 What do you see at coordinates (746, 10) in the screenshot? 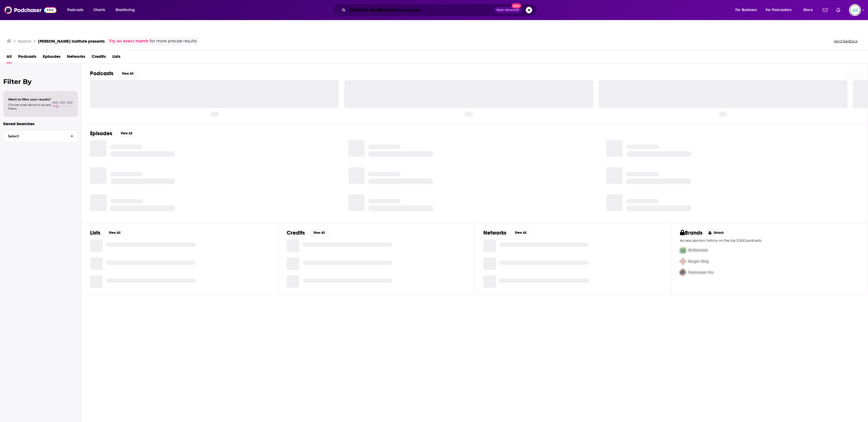
I see `span: For Business` at bounding box center [746, 10].